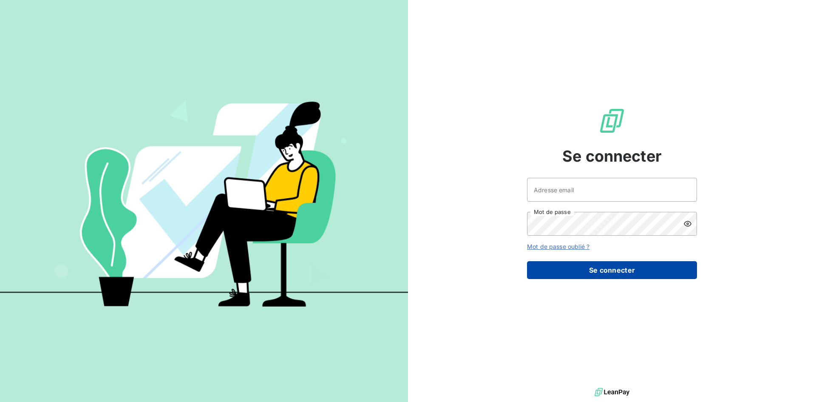 The width and height of the screenshot is (816, 402). Describe the element at coordinates (612, 156) in the screenshot. I see `span: Se connecter` at that location.